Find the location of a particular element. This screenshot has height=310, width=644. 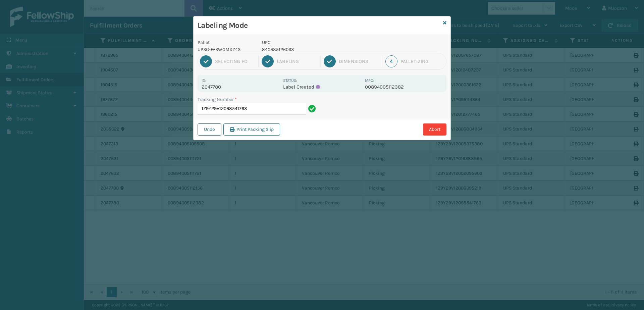

p: UPSG-FASWGMXZ4S is located at coordinates (226, 49).